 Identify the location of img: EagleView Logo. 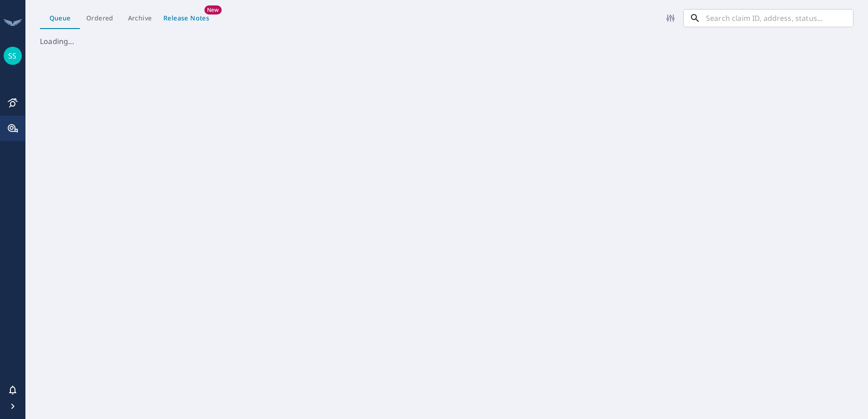
(13, 22).